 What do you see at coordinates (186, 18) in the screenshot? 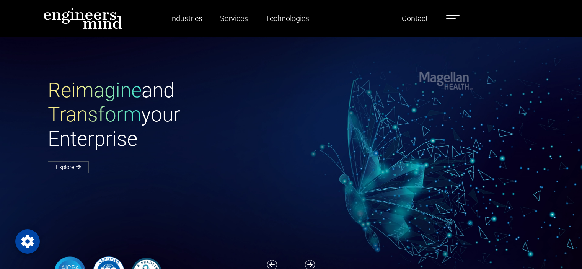
I see `a: Industries` at bounding box center [186, 18].